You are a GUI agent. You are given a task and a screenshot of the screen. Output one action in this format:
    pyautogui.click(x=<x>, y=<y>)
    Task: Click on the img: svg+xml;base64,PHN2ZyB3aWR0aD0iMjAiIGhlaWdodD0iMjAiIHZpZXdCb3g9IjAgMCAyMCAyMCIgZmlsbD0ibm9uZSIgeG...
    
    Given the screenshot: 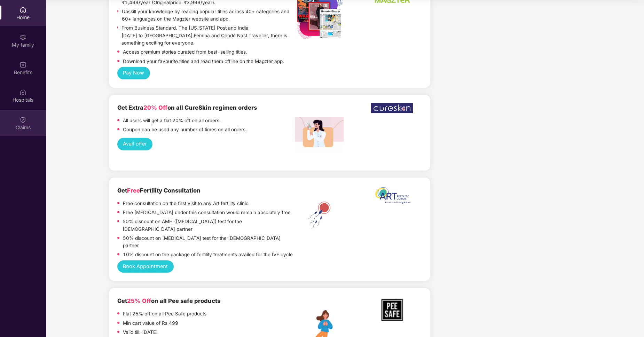 What is the action you would take?
    pyautogui.click(x=23, y=37)
    